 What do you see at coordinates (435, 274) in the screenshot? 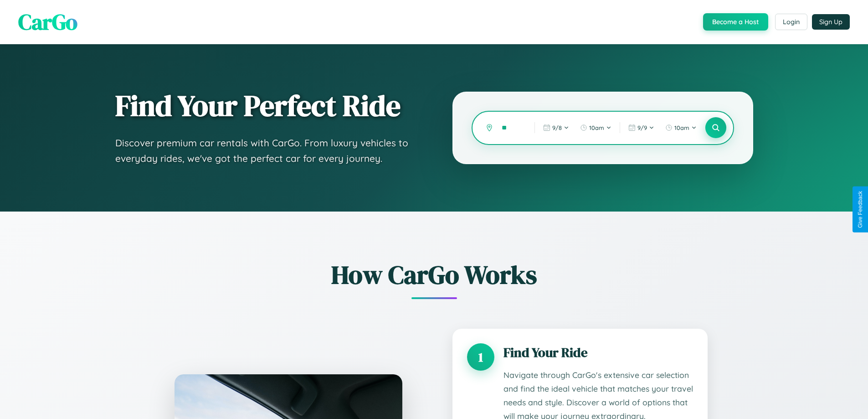
I see `h2: How CarGo Works` at bounding box center [435, 274].